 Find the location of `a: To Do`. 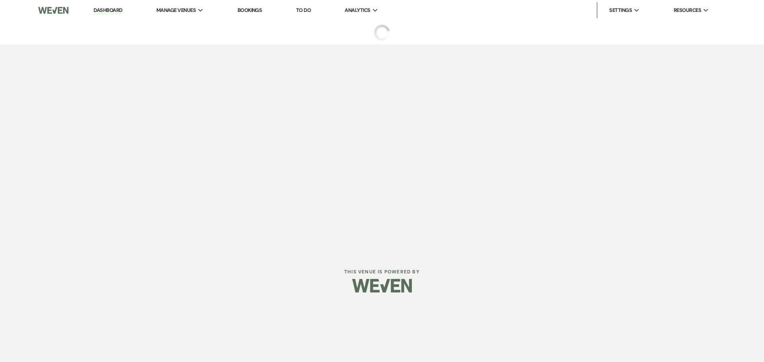

a: To Do is located at coordinates (303, 10).